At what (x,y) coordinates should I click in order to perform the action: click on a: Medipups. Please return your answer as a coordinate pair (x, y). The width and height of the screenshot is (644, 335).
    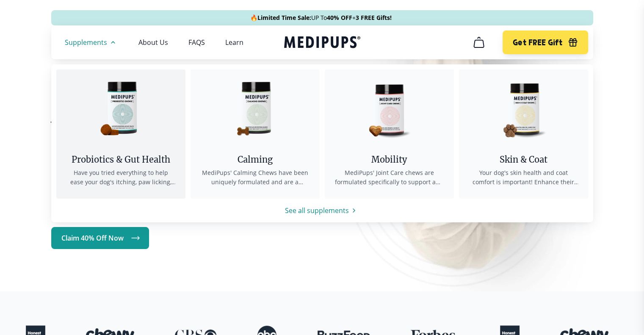
    Looking at the image, I should click on (322, 43).